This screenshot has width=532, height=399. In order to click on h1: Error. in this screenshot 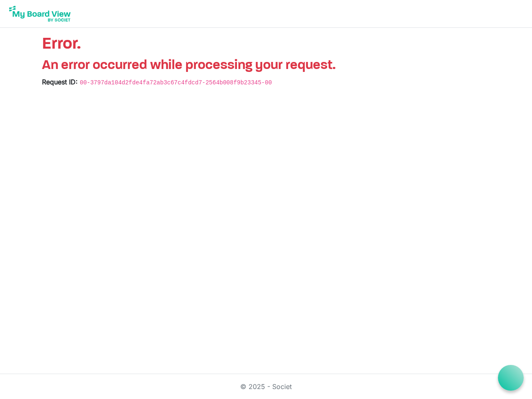, I will do `click(266, 44)`.